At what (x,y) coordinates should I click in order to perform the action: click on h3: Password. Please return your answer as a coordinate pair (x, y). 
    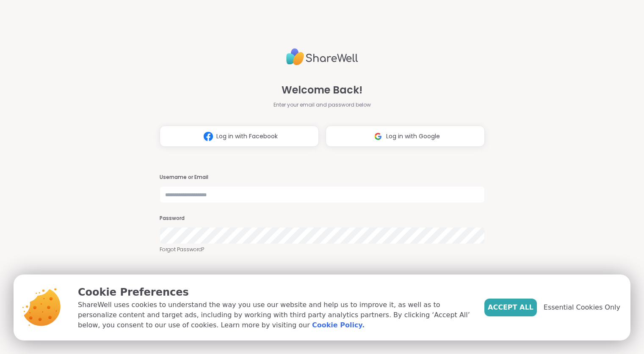
    Looking at the image, I should click on (322, 218).